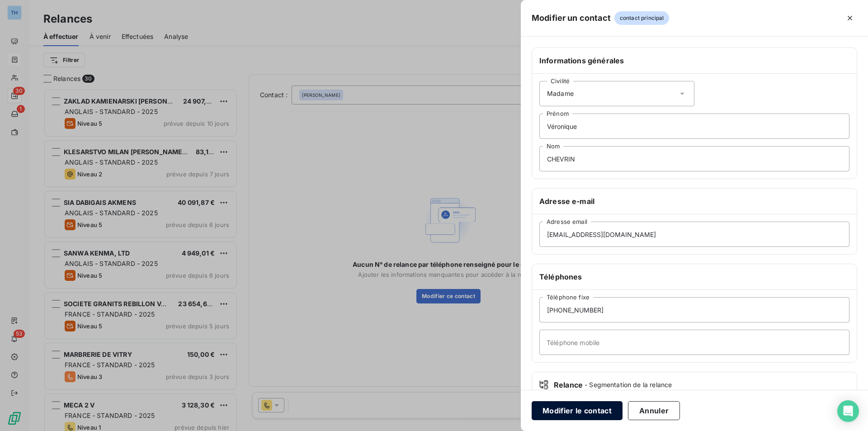 The height and width of the screenshot is (431, 868). Describe the element at coordinates (654, 411) in the screenshot. I see `button: Annuler` at that location.